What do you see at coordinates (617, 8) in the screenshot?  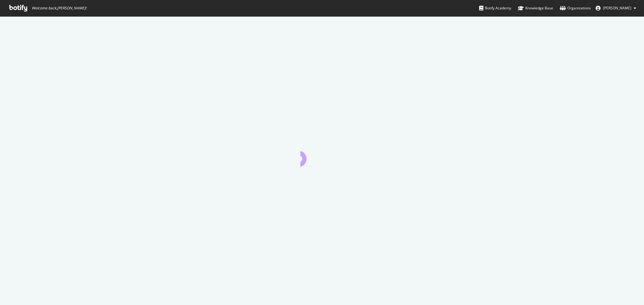 I see `span: Michalla Mannino` at bounding box center [617, 8].